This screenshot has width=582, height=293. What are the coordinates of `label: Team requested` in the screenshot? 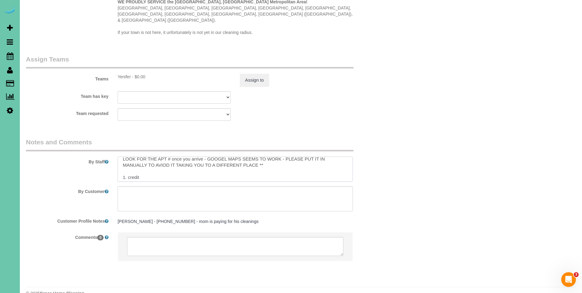 It's located at (67, 112).